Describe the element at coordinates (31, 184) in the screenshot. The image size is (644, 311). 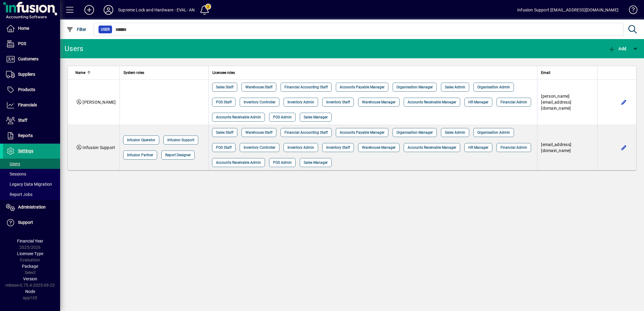
I see `a: Legacy Data Migration` at that location.